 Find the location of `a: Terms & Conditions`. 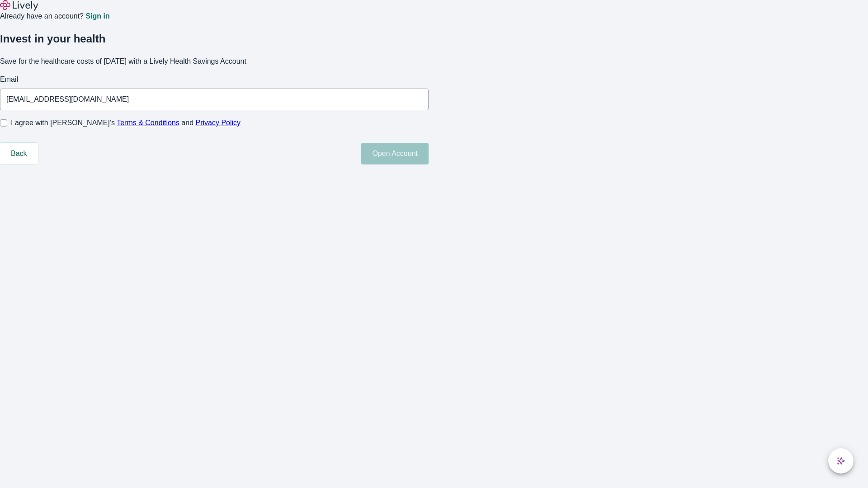

a: Terms & Conditions is located at coordinates (148, 122).